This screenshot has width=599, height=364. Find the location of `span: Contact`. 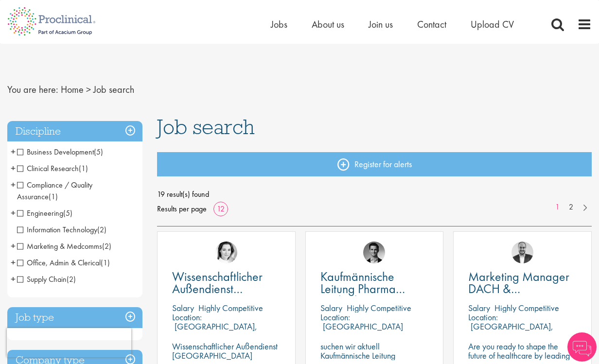

span: Contact is located at coordinates (432, 24).